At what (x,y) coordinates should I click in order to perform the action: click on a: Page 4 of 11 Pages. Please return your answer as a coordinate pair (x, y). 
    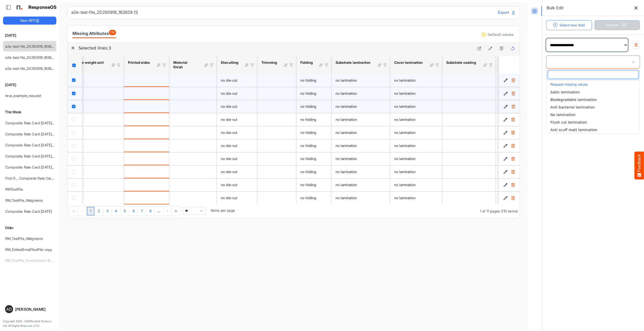
    Looking at the image, I should click on (116, 211).